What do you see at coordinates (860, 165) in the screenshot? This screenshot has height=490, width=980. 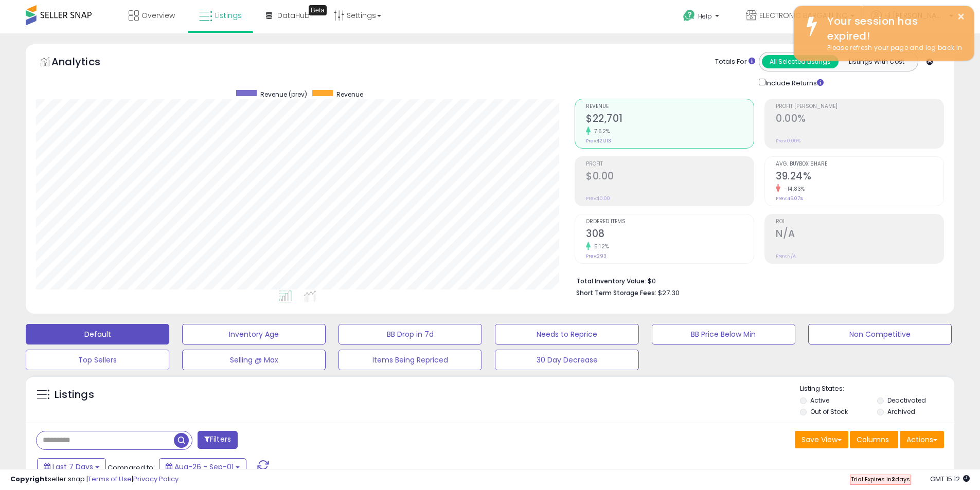 I see `span: Avg. Buybox Share` at bounding box center [860, 165].